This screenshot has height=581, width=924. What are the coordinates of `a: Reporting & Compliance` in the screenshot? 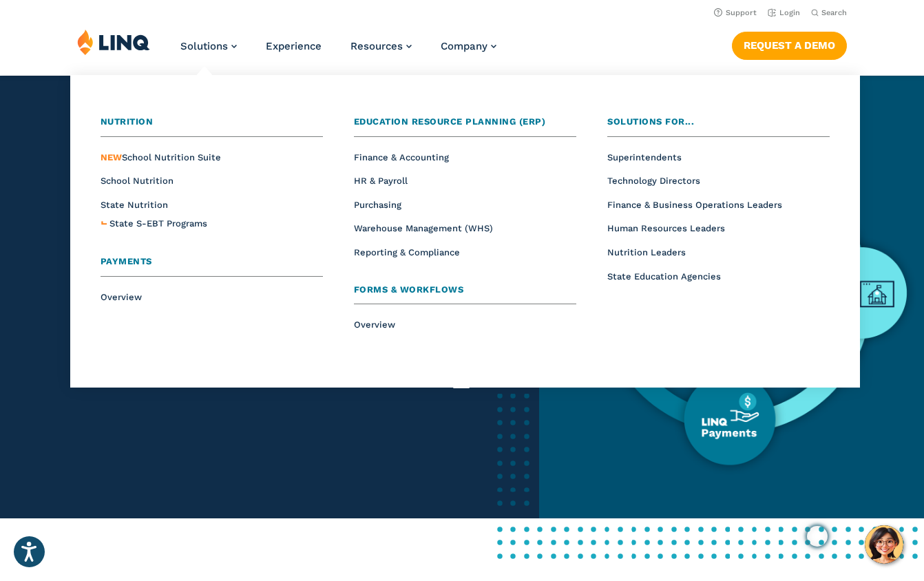 It's located at (407, 252).